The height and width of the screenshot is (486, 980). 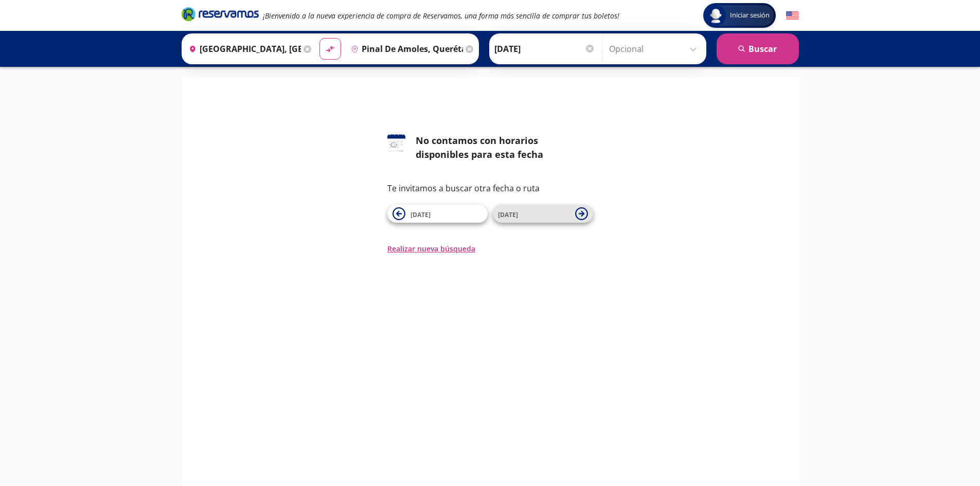 I want to click on input: Buscar Destino, so click(x=405, y=49).